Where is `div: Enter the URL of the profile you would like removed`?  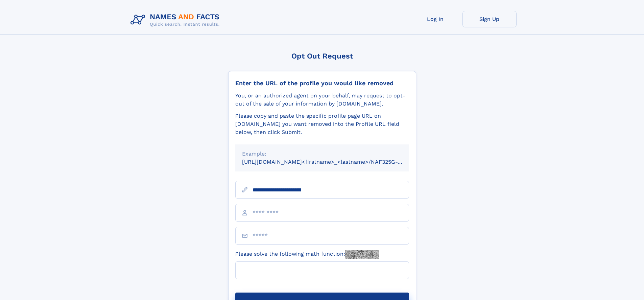
div: Enter the URL of the profile you would like removed is located at coordinates (322, 83).